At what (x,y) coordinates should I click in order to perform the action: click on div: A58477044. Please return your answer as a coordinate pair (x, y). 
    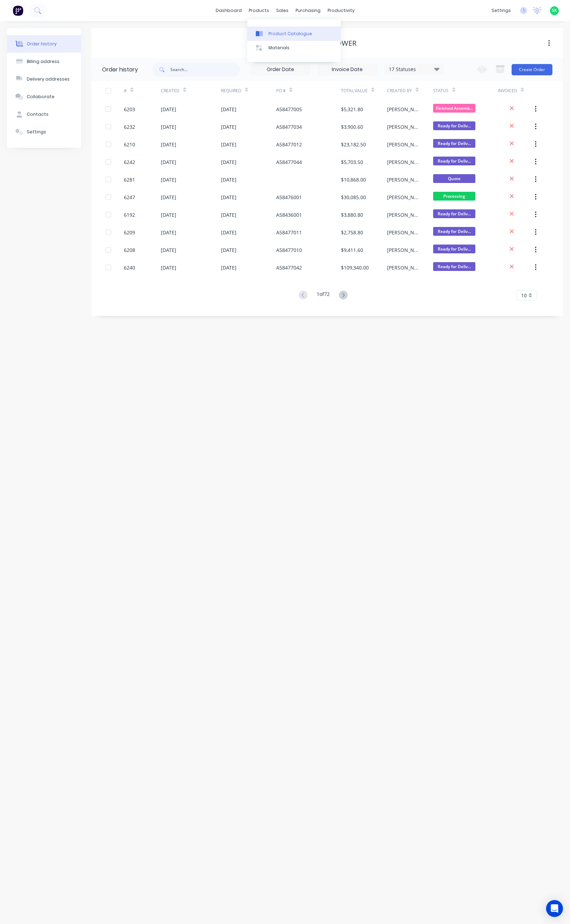
    Looking at the image, I should click on (289, 162).